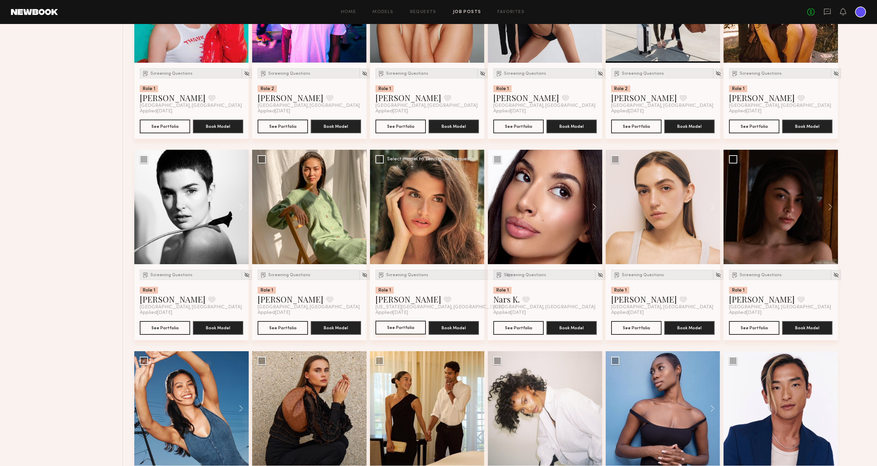  What do you see at coordinates (429, 159) in the screenshot?
I see `div: Select model to send group request` at bounding box center [429, 159].